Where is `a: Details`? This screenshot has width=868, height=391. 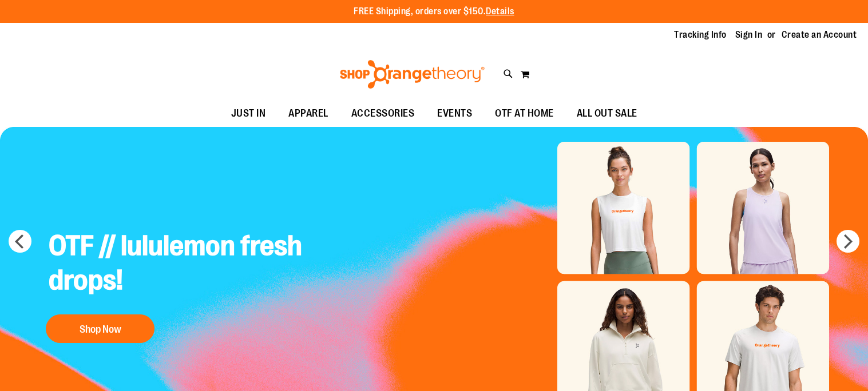 a: Details is located at coordinates (500, 11).